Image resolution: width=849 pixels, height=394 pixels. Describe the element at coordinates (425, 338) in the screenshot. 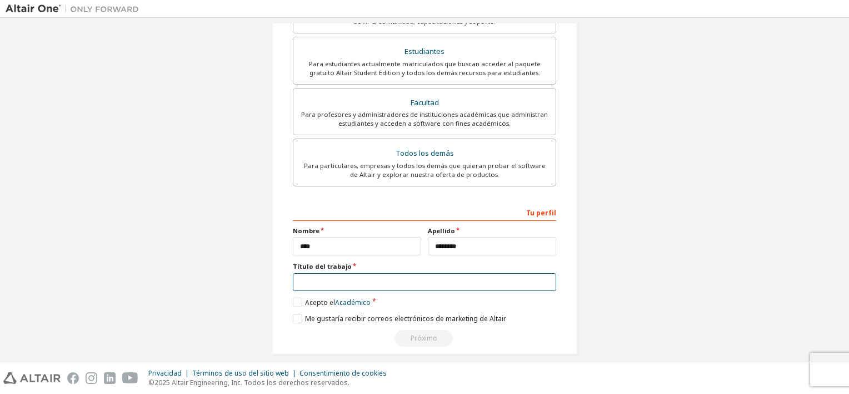

I see `div: Read and acccept EULA to continue` at that location.